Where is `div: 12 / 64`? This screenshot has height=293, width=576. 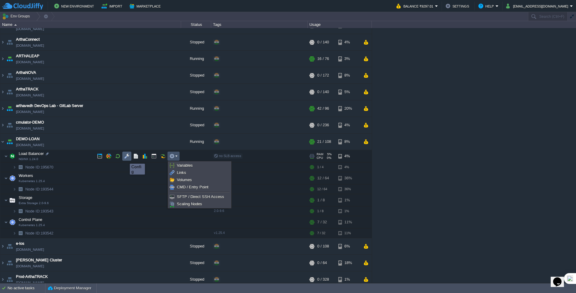 div: 12 / 64 is located at coordinates (322, 189).